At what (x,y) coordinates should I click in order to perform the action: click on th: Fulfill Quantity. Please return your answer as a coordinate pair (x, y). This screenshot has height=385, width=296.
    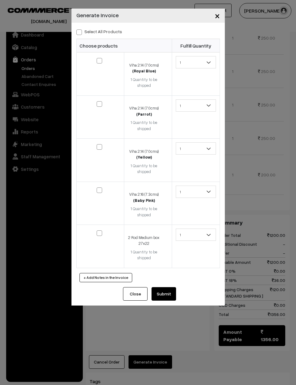
    Looking at the image, I should click on (196, 46).